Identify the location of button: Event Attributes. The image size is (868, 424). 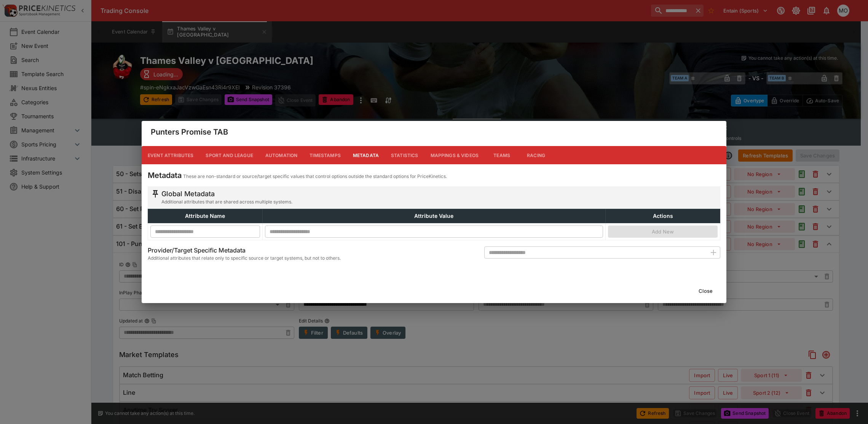
(171, 155).